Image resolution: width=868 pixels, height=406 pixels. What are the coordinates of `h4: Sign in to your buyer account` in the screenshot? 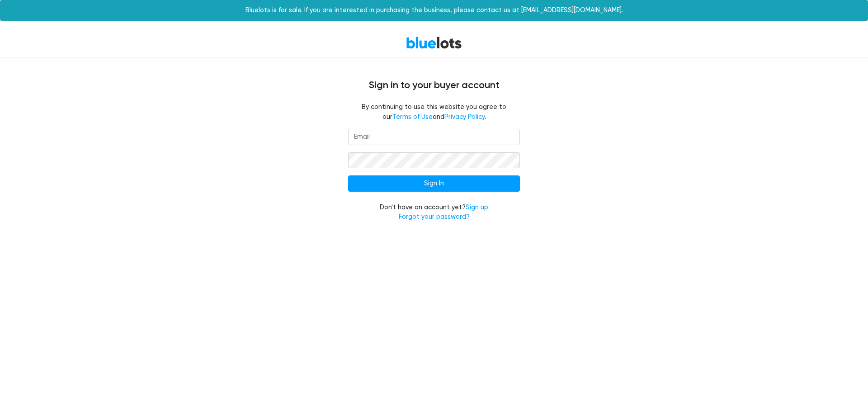 It's located at (434, 85).